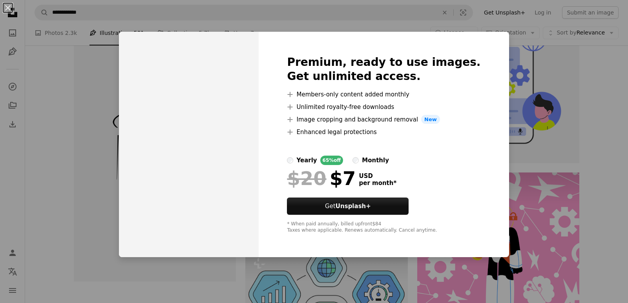 This screenshot has width=628, height=303. What do you see at coordinates (353, 206) in the screenshot?
I see `strong: Unsplash+` at bounding box center [353, 206].